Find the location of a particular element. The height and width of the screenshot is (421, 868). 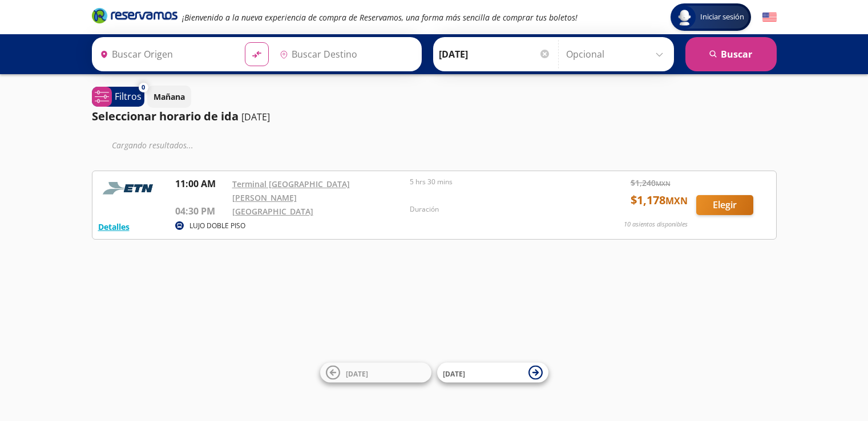

button: English is located at coordinates (769, 17).